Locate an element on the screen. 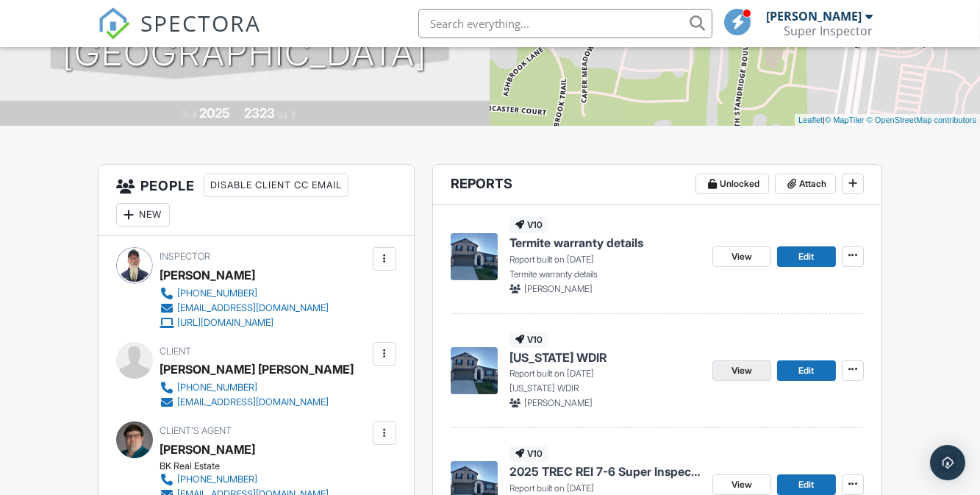 This screenshot has width=980, height=495. a: SPECTORA is located at coordinates (179, 36).